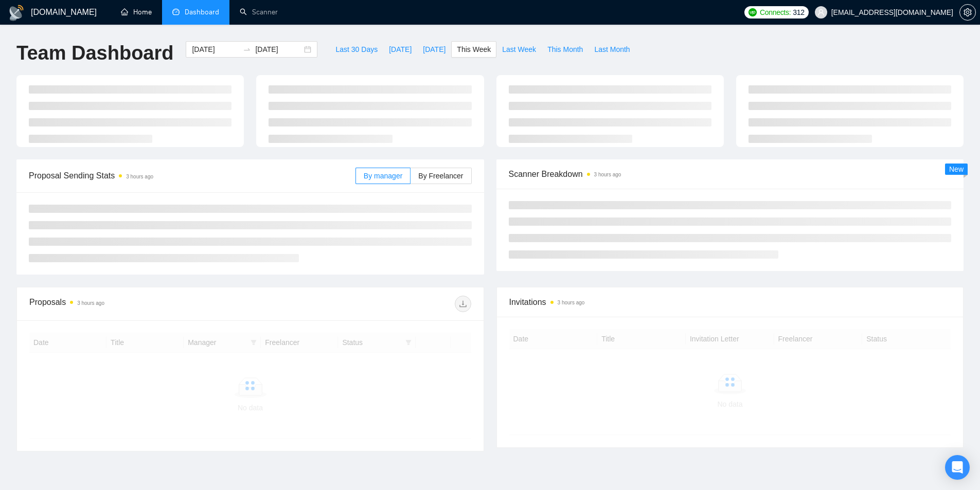 The image size is (980, 490). I want to click on span: Invitations, so click(731, 302).